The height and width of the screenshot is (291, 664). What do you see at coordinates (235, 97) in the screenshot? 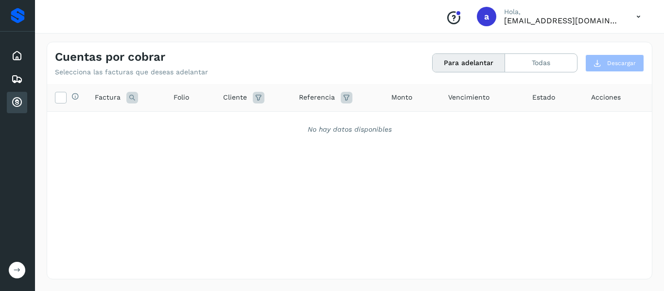
I see `span: Cliente` at bounding box center [235, 97].